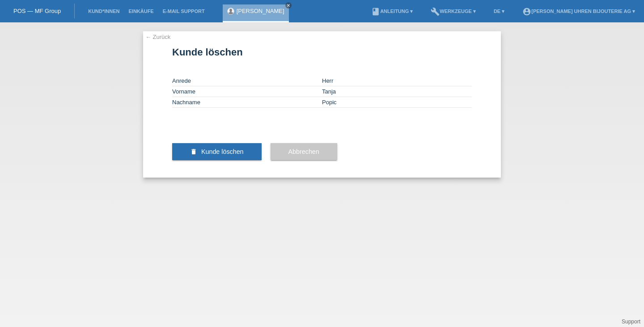 This screenshot has height=327, width=644. What do you see at coordinates (222, 152) in the screenshot?
I see `span: Kunde löschen` at bounding box center [222, 152].